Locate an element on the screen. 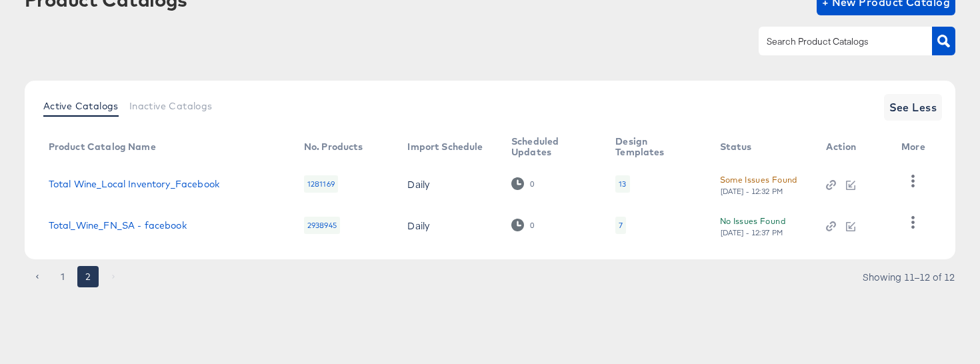 This screenshot has height=364, width=980. span: See Less is located at coordinates (913, 107).